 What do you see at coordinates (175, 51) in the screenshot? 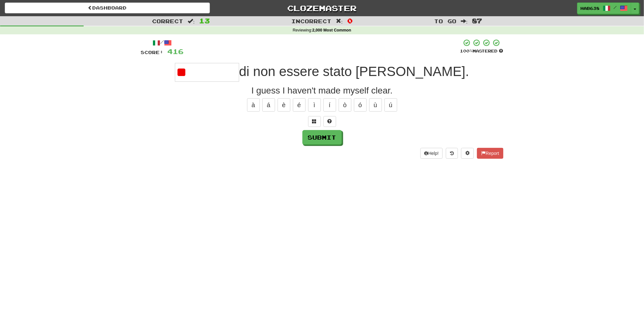
I see `span: 416` at bounding box center [175, 51].